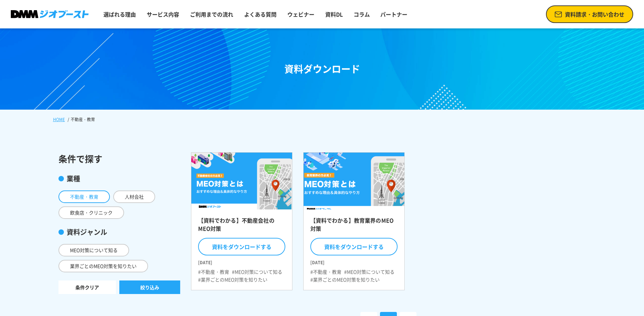 The width and height of the screenshot is (644, 316). Describe the element at coordinates (362, 14) in the screenshot. I see `a: コラム` at that location.